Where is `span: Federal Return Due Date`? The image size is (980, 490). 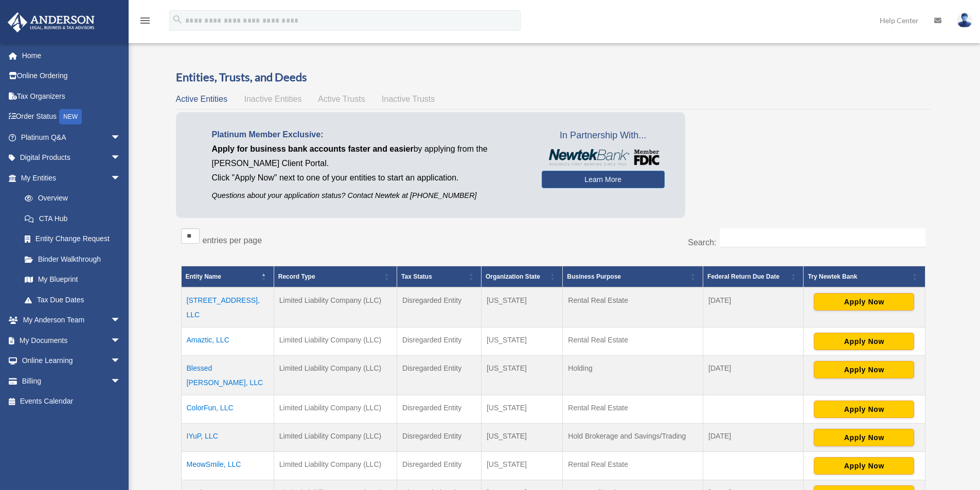
span: Federal Return Due Date is located at coordinates (744, 277).